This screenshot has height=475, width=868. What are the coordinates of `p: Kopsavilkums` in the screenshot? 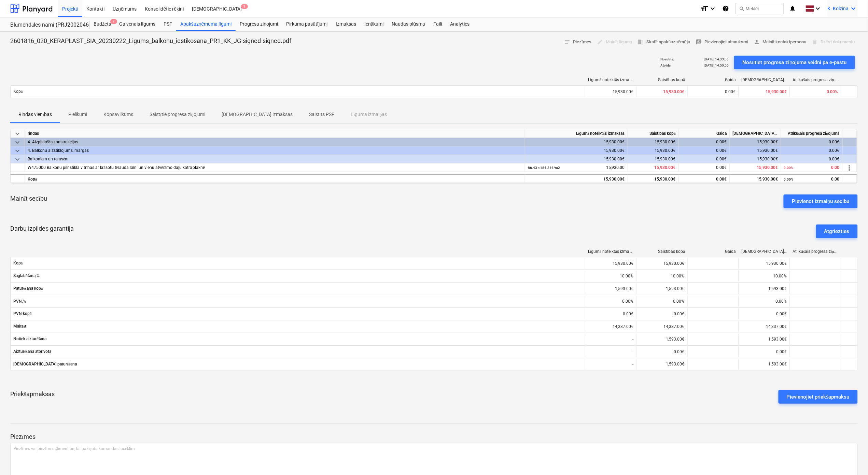 It's located at (118, 114).